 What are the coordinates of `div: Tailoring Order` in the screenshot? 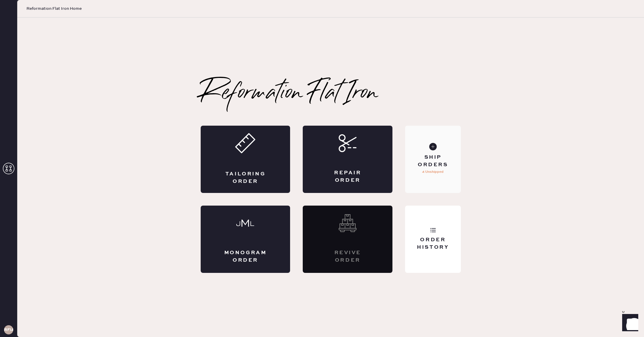 It's located at (245, 178).